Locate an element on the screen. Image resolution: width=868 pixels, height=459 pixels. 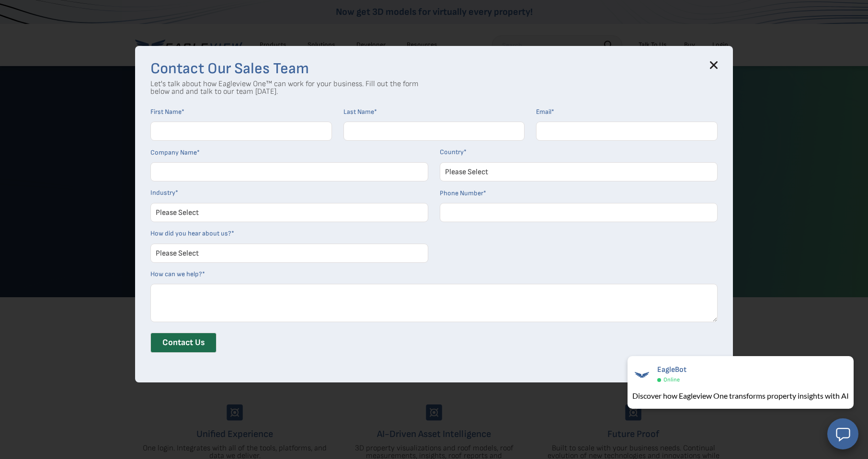
span: First Name is located at coordinates (166, 111).